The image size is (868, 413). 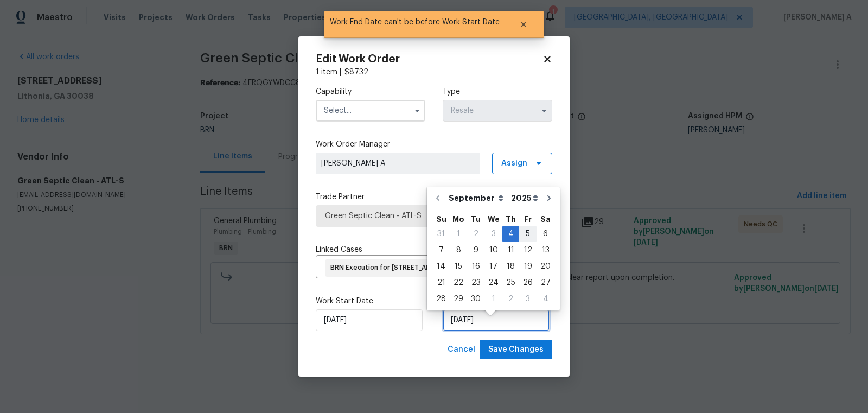 What do you see at coordinates (493, 299) in the screenshot?
I see `div: Wed Oct 01 2025` at bounding box center [493, 299].